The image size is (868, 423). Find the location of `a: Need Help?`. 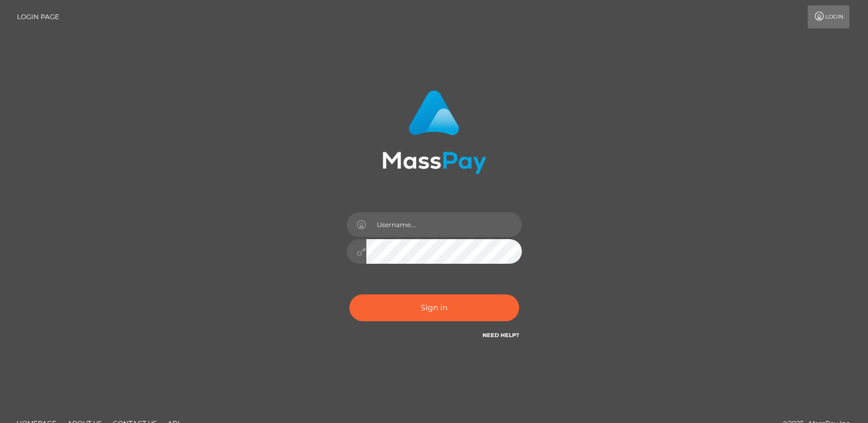

a: Need Help? is located at coordinates (501, 335).